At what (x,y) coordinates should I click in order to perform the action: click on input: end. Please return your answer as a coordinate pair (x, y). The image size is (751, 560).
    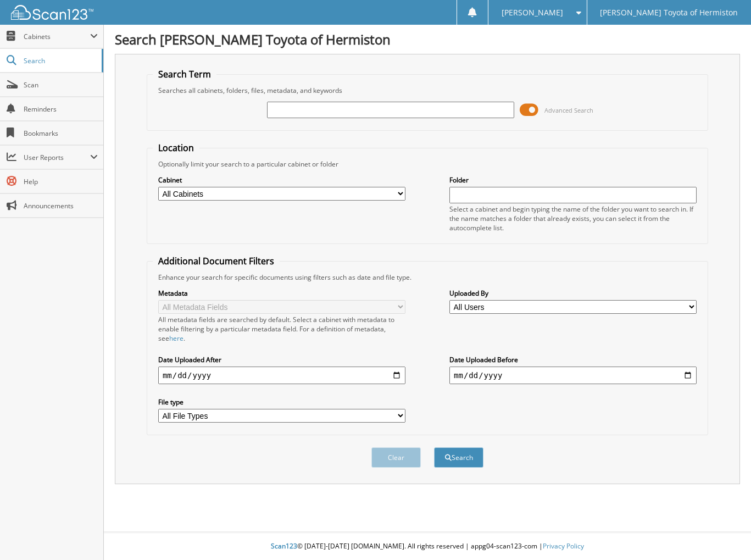
    Looking at the image, I should click on (573, 375).